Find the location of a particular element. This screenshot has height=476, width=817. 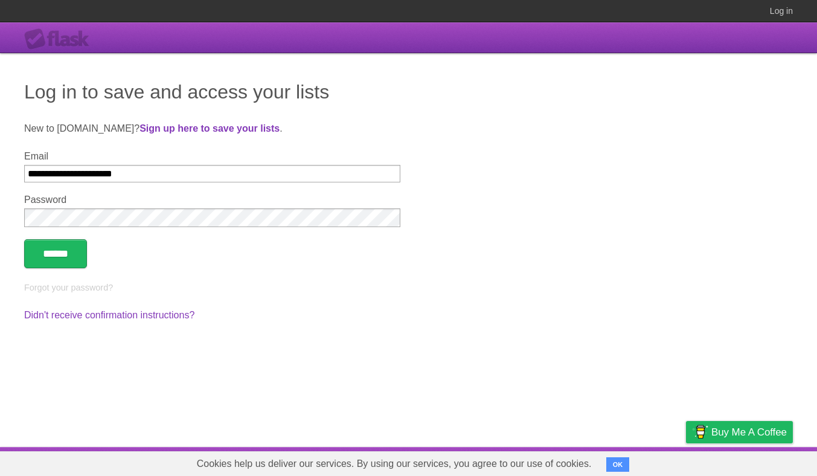

a: Terms is located at coordinates (642, 461).